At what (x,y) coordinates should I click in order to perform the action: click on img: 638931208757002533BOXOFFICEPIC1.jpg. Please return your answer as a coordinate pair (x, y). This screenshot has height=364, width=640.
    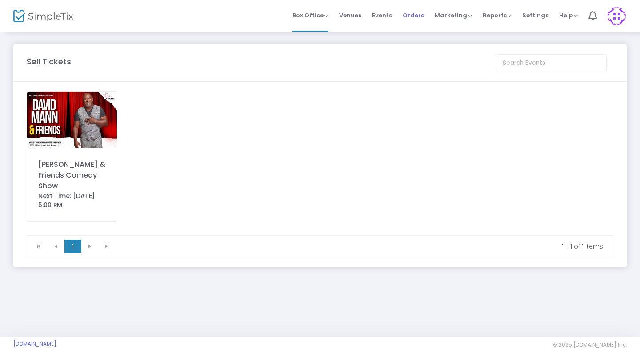
    Looking at the image, I should click on (72, 120).